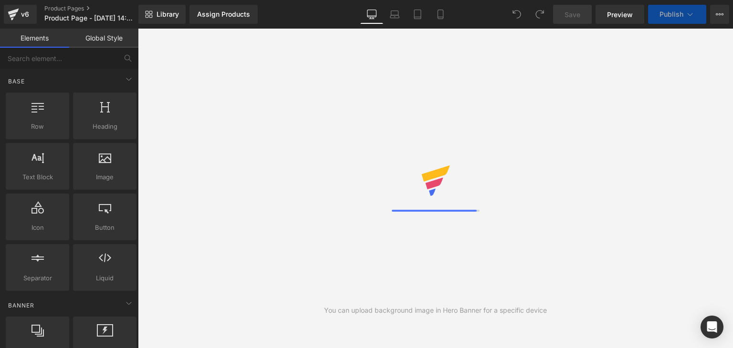 The height and width of the screenshot is (348, 733). I want to click on span: Preview, so click(620, 14).